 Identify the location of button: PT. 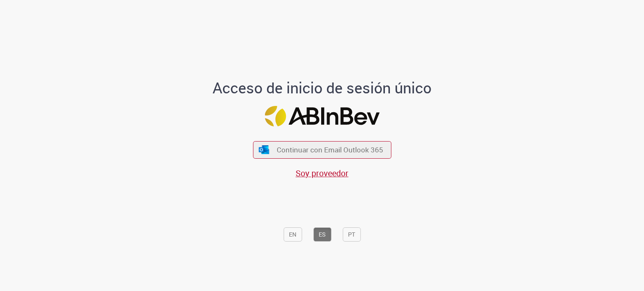
(351, 235).